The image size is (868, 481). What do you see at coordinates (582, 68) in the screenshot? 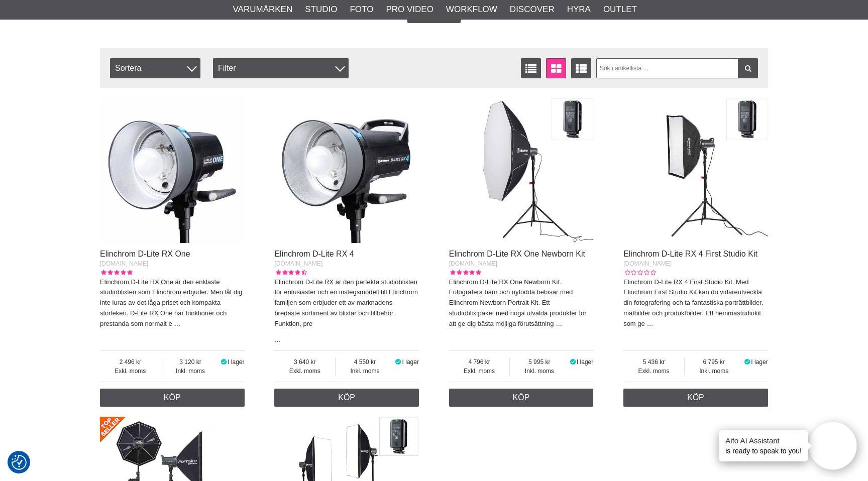
I see `a: Utökad listvisning` at bounding box center [582, 68].